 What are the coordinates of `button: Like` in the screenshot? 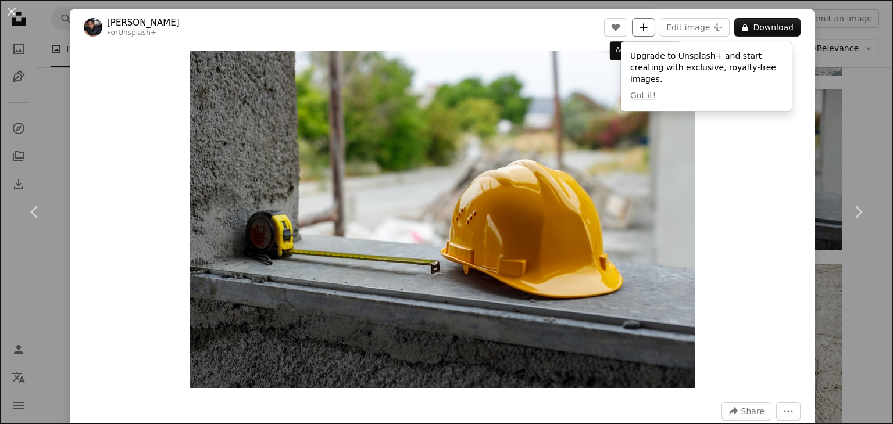 It's located at (615, 27).